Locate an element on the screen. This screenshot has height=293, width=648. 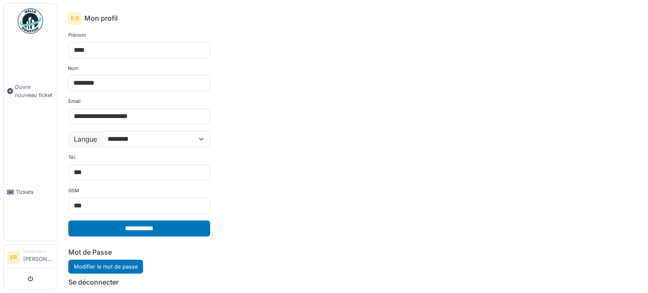
label: Nom is located at coordinates (73, 68).